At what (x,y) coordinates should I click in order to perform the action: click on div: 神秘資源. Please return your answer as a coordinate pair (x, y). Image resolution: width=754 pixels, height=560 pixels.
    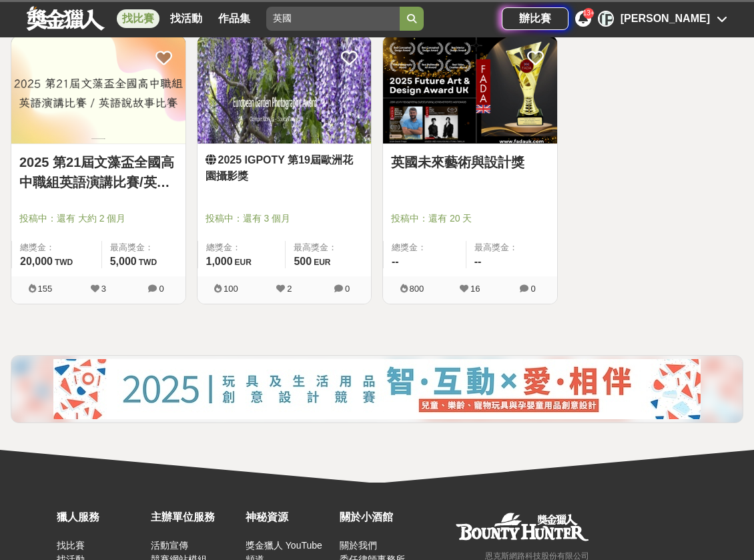
    Looking at the image, I should click on (289, 517).